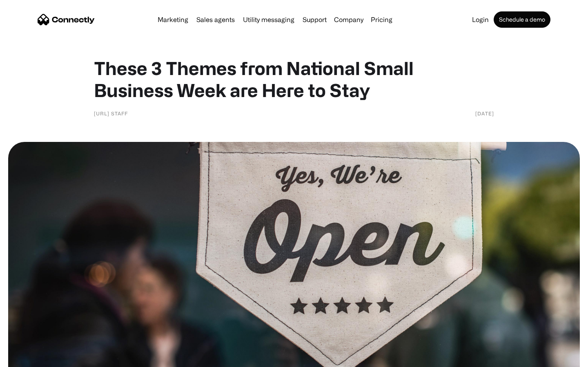  What do you see at coordinates (480, 20) in the screenshot?
I see `a: Login` at bounding box center [480, 20].